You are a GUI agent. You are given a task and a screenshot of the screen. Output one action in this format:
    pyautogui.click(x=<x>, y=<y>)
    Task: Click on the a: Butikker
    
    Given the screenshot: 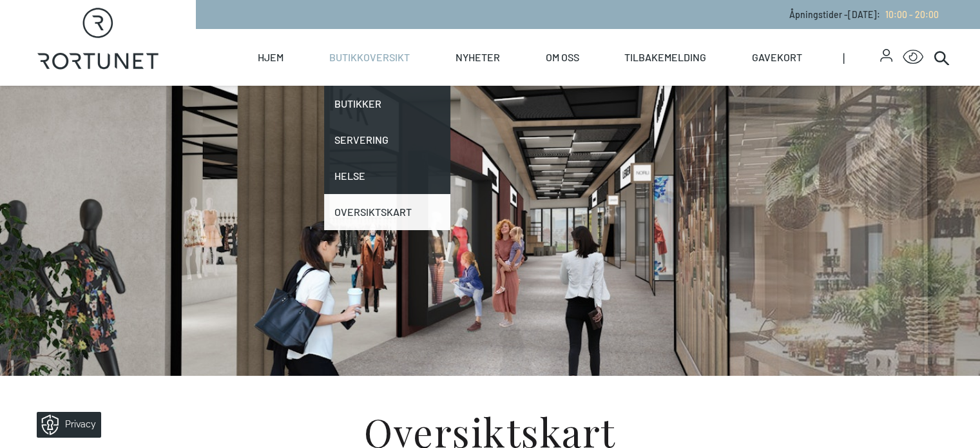 What is the action you would take?
    pyautogui.click(x=387, y=103)
    